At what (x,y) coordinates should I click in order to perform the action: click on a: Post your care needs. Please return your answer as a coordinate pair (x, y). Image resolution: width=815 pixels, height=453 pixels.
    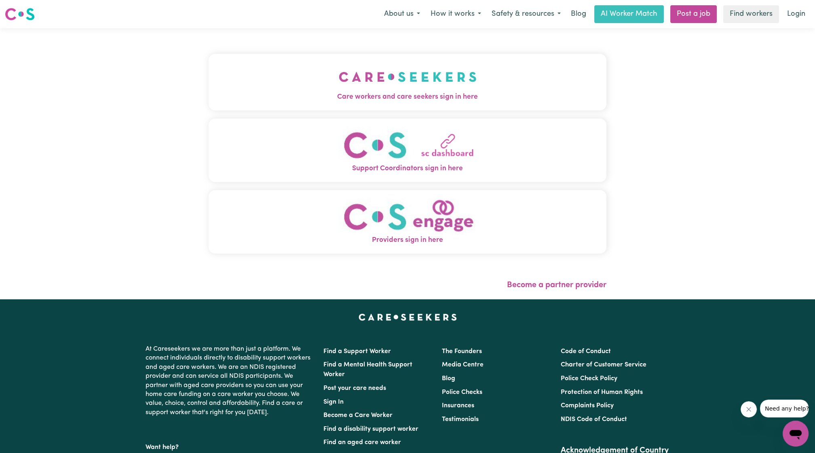
    Looking at the image, I should click on (355, 388).